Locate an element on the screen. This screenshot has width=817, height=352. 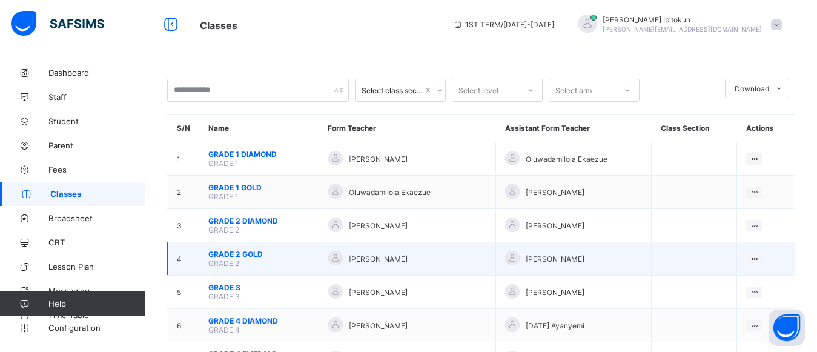
th: Form Teacher is located at coordinates (407, 128).